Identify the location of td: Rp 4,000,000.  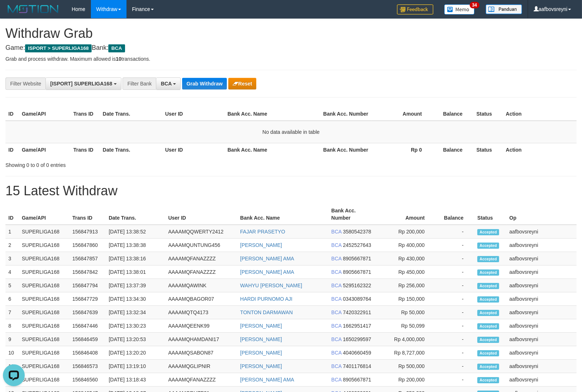
(407, 339).